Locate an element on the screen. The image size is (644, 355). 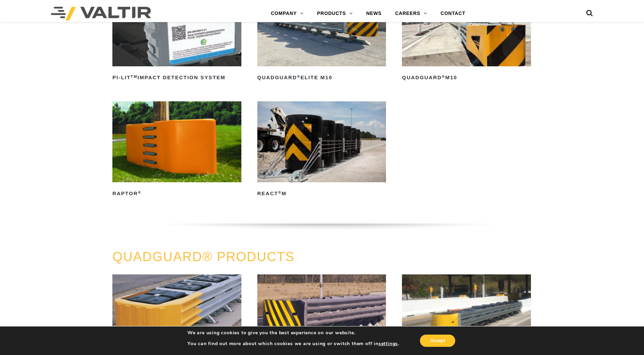
img: Valtir is located at coordinates (100, 14).